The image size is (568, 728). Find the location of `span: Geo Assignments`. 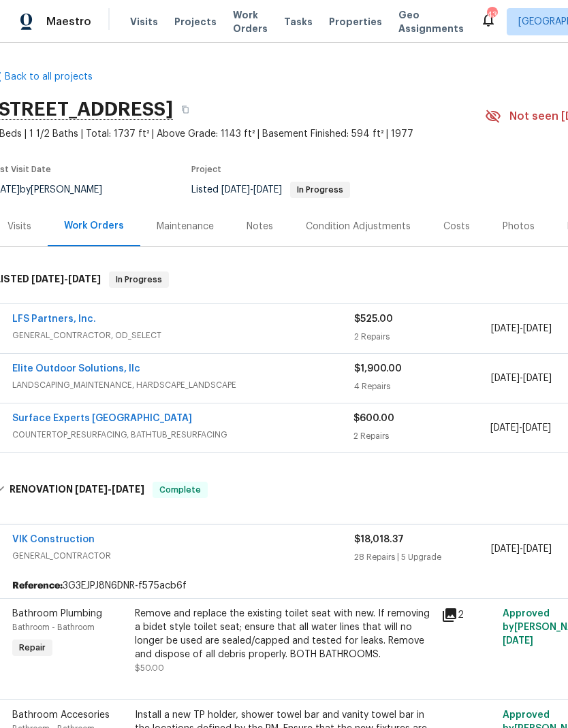

span: Geo Assignments is located at coordinates (431, 22).